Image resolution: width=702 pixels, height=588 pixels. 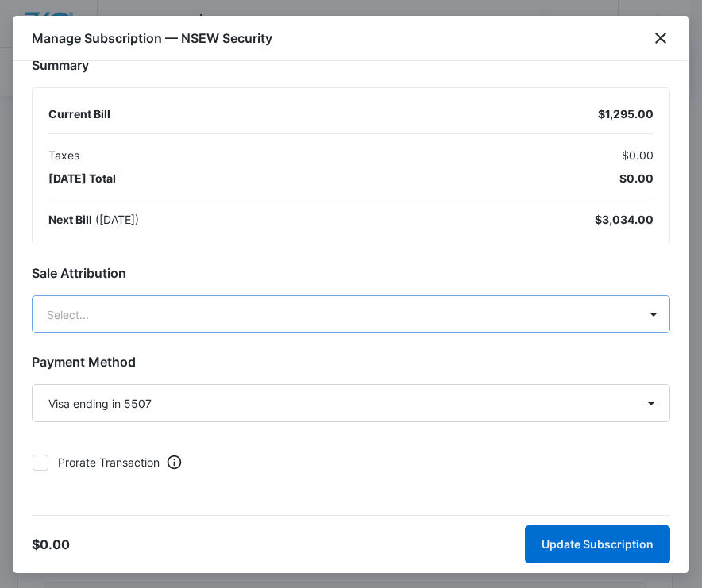 What do you see at coordinates (32, 48) in the screenshot?
I see `img: website_grey.svg` at bounding box center [32, 48].